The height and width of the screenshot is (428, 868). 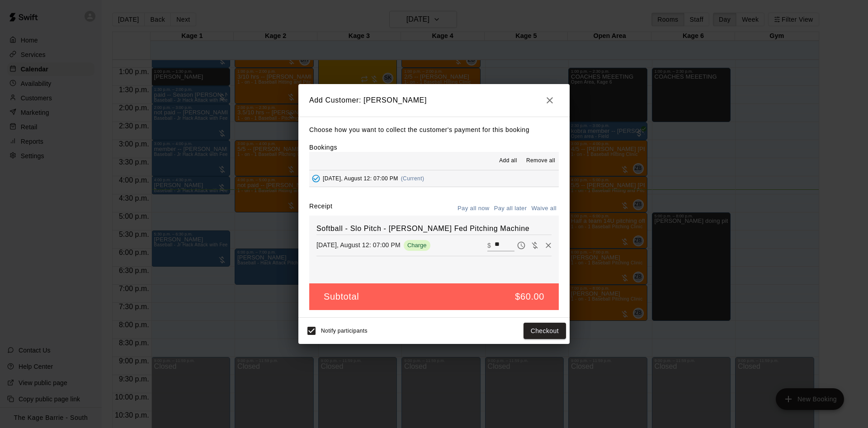 What do you see at coordinates (535, 244) in the screenshot?
I see `span: Waive payment` at bounding box center [535, 244].